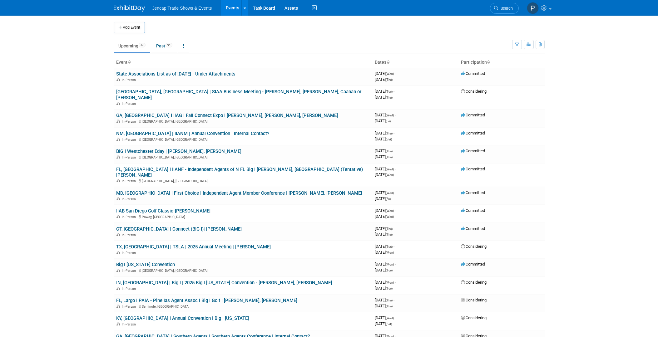 The image size is (658, 337). What do you see at coordinates (182, 8) in the screenshot?
I see `span: Jencap Trade Shows & Events` at bounding box center [182, 8].